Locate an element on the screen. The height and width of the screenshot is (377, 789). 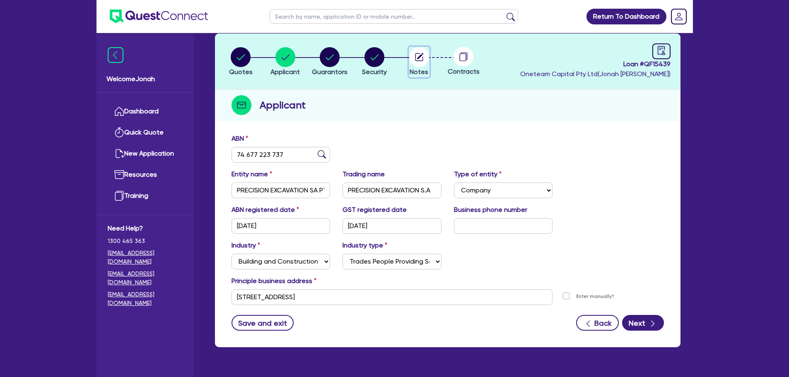
button: Guarantors is located at coordinates (330, 62).